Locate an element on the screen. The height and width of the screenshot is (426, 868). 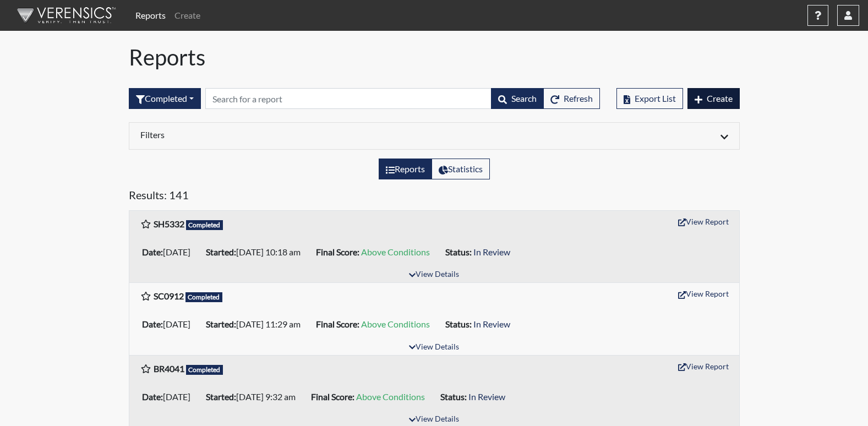
div: Filter by interview status is located at coordinates (164, 98).